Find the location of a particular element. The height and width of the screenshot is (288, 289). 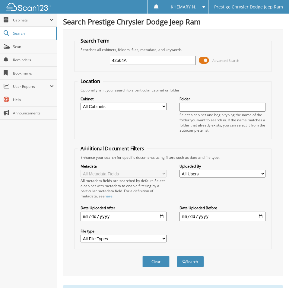

div: Optionally limit your search to a particular cabinet or folder is located at coordinates (173, 90).